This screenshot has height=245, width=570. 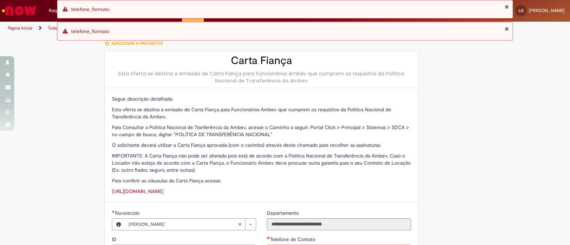 I want to click on ul: Trilhas de página, so click(x=190, y=28).